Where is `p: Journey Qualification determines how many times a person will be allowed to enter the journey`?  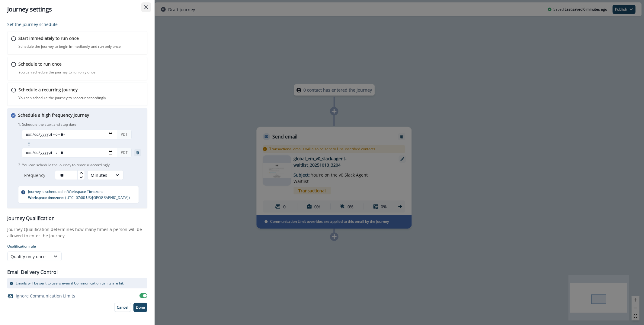 p: Journey Qualification determines how many times a person will be allowed to enter the journey is located at coordinates (77, 233).